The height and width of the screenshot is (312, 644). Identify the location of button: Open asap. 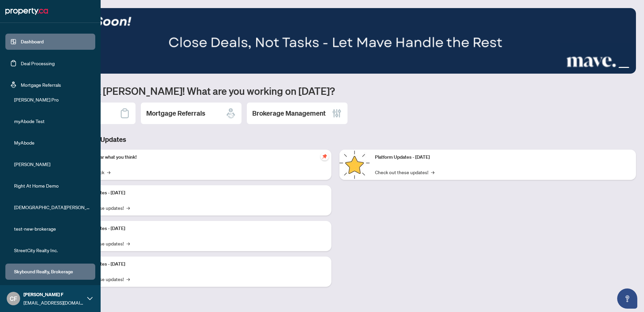
(628, 298).